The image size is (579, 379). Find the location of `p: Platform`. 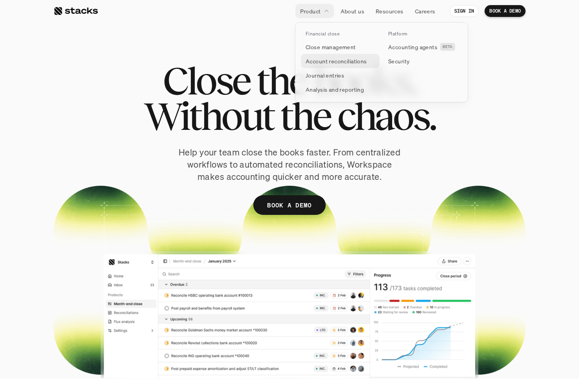

p: Platform is located at coordinates (398, 34).